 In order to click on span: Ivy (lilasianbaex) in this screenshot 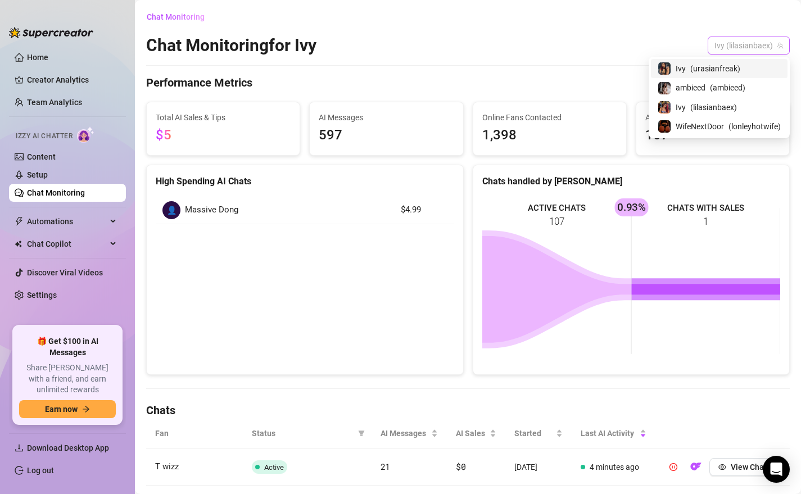, I will do `click(749, 46)`.